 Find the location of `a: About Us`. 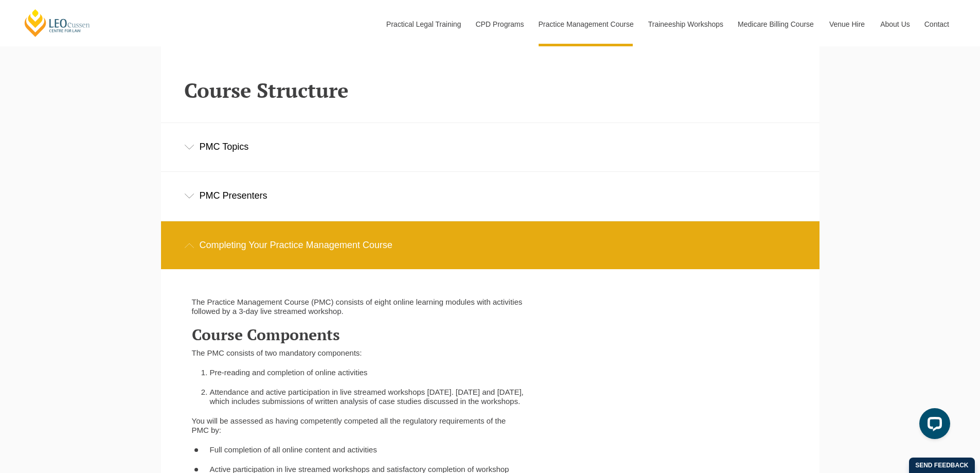

a: About Us is located at coordinates (894, 24).